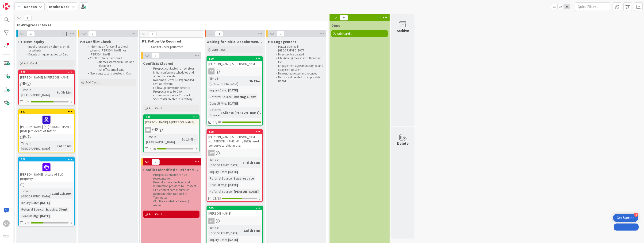 This screenshot has width=644, height=243. I want to click on li: Clio contact card marked as Representation Declined or Terminated, so click(174, 194).